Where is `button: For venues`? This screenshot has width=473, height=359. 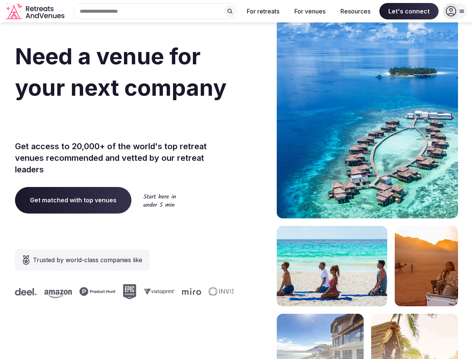 button: For venues is located at coordinates (310, 11).